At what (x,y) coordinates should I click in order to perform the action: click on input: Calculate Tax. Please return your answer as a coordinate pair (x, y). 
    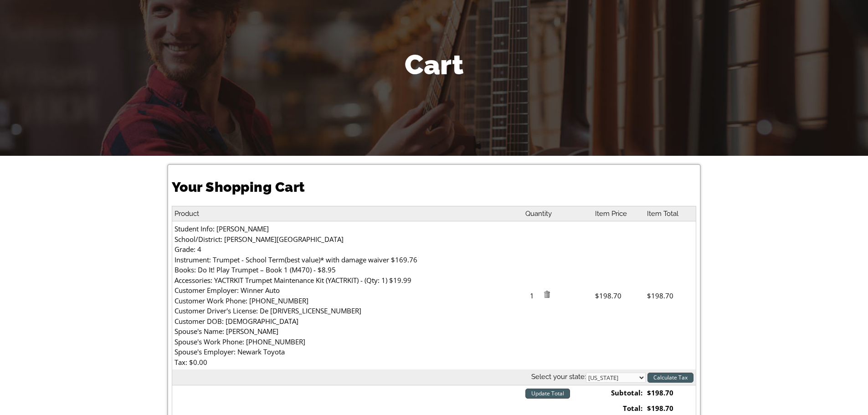
    Looking at the image, I should click on (671, 377).